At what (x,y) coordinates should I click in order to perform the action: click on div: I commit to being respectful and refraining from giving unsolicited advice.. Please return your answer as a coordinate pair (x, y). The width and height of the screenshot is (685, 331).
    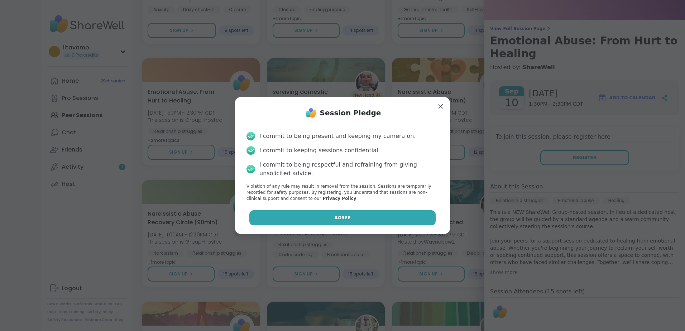
    Looking at the image, I should click on (349, 169).